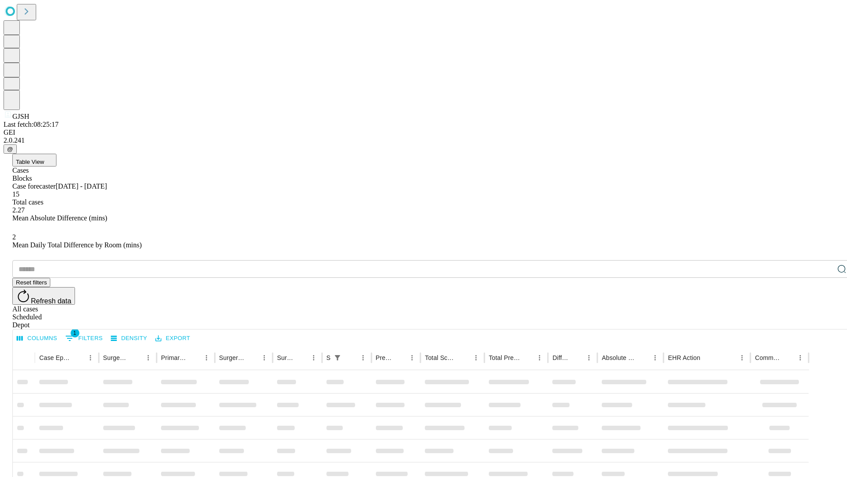 The height and width of the screenshot is (477, 847). I want to click on span: 2.27, so click(19, 210).